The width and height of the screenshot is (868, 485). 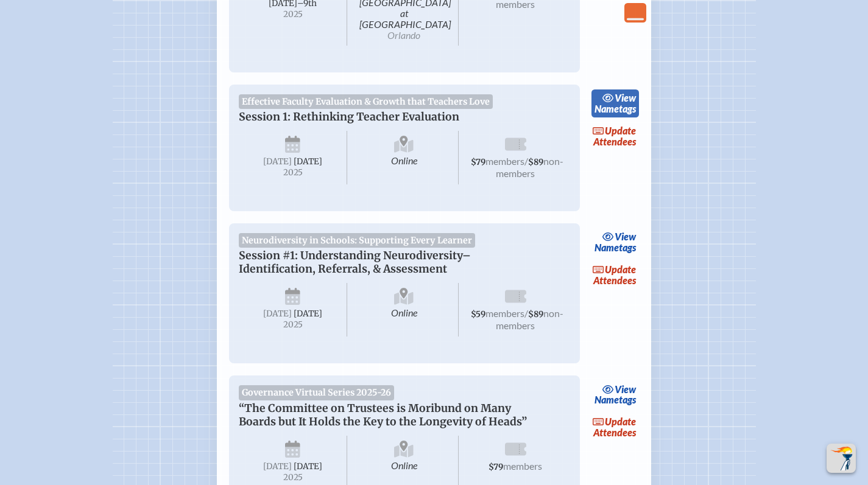 What do you see at coordinates (478, 314) in the screenshot?
I see `span: $59` at bounding box center [478, 314].